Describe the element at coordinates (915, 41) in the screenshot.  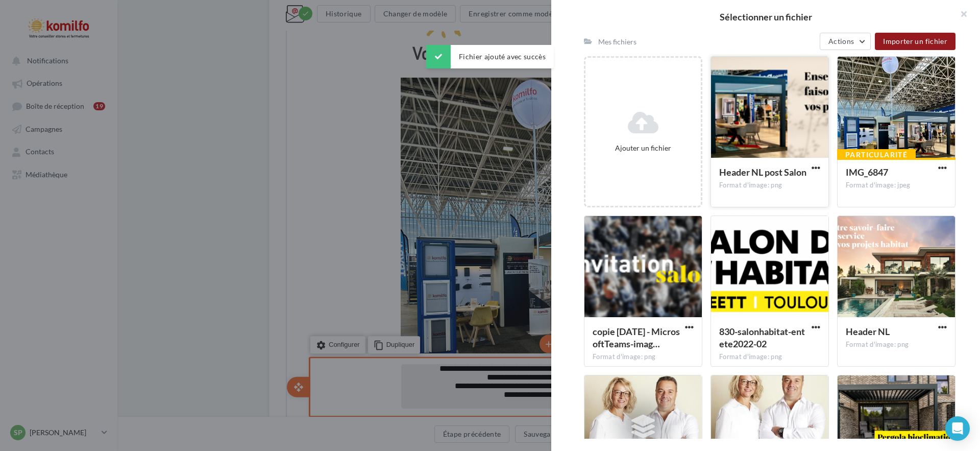
I see `button: Importer un fichier` at that location.